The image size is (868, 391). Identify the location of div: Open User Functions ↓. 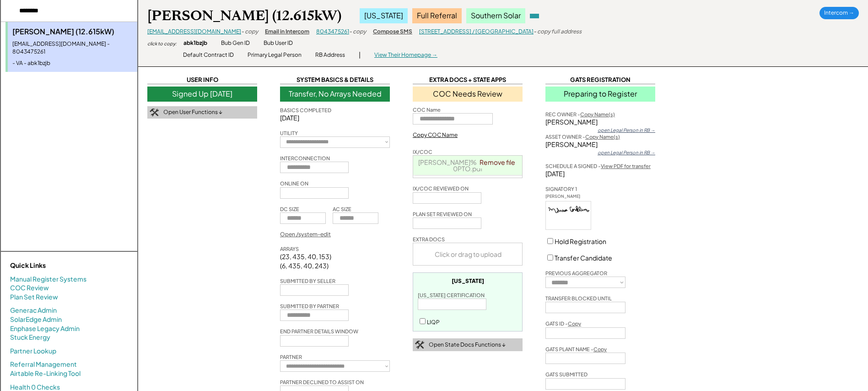
(193, 112).